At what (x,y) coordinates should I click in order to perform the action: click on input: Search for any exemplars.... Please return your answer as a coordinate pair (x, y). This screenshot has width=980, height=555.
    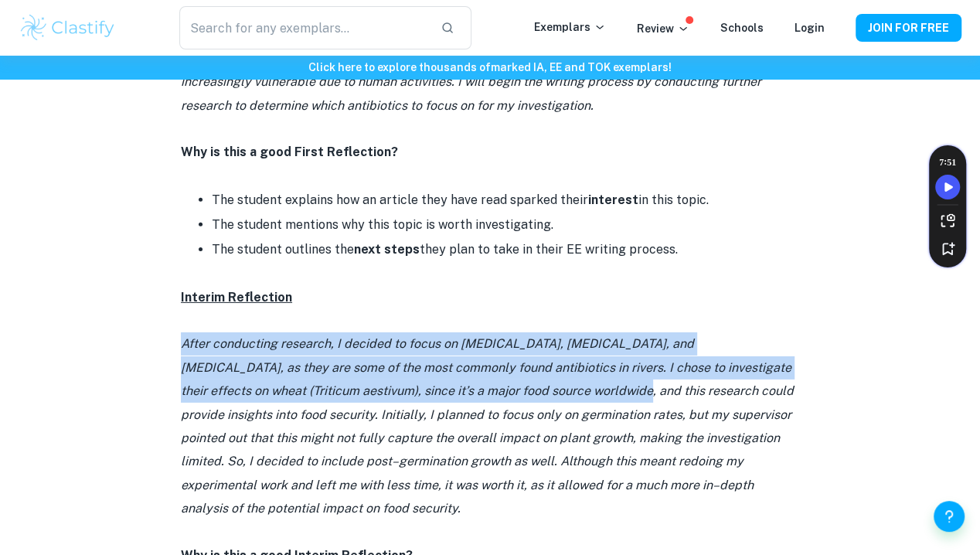
    Looking at the image, I should click on (304, 28).